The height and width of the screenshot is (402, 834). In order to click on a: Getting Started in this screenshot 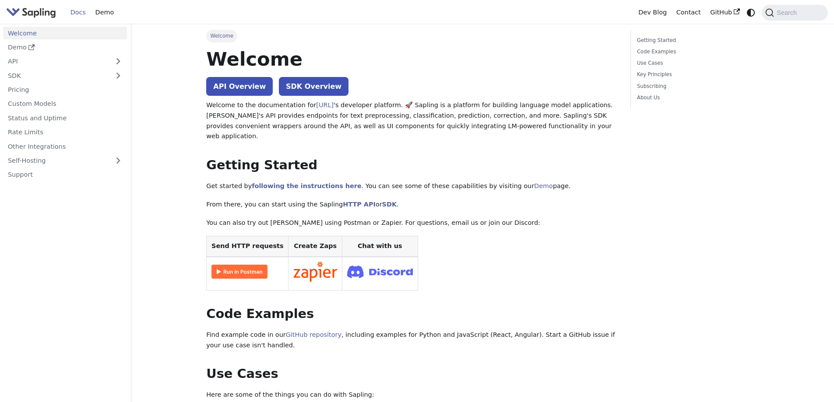, I will do `click(696, 40)`.